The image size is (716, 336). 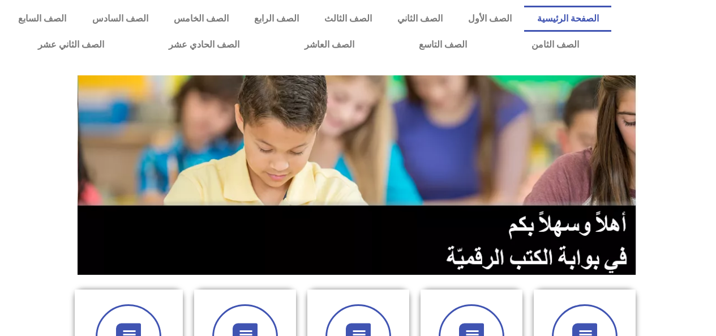 What do you see at coordinates (201, 19) in the screenshot?
I see `a: الصف الخامس` at bounding box center [201, 19].